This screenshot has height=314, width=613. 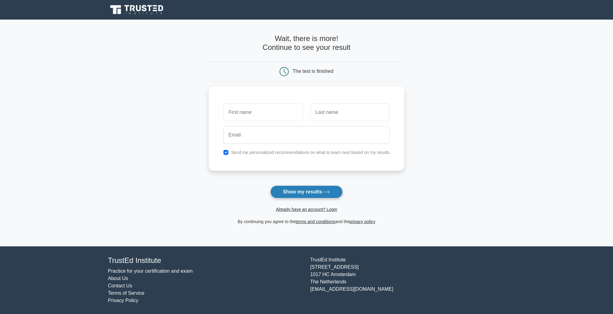 What do you see at coordinates (306, 135) in the screenshot?
I see `input: Email` at bounding box center [306, 135].